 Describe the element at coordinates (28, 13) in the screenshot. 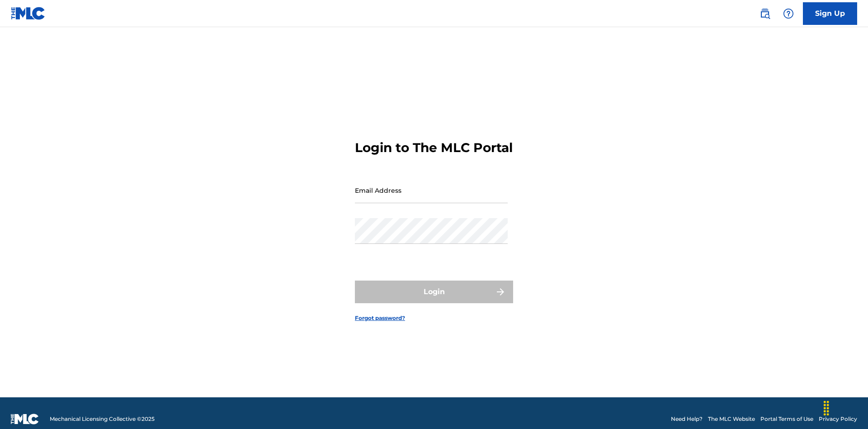

I see `img: MLC Logo` at that location.